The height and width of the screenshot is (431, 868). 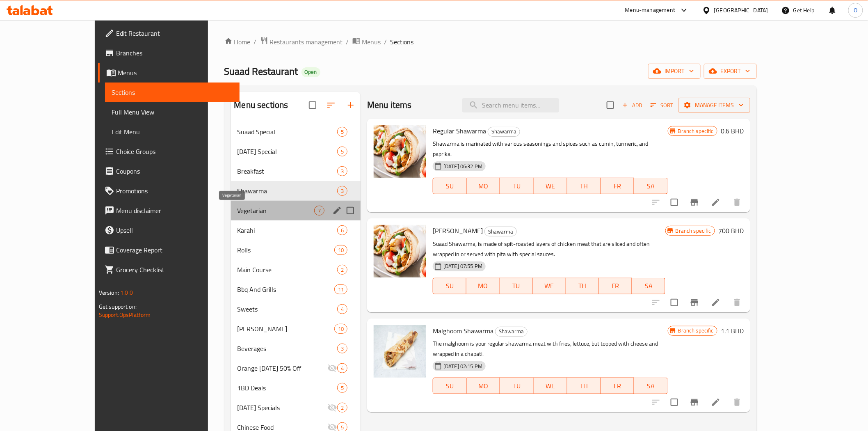 What do you see at coordinates (174, 270) in the screenshot?
I see `span: Grocery Checklist` at bounding box center [174, 270].